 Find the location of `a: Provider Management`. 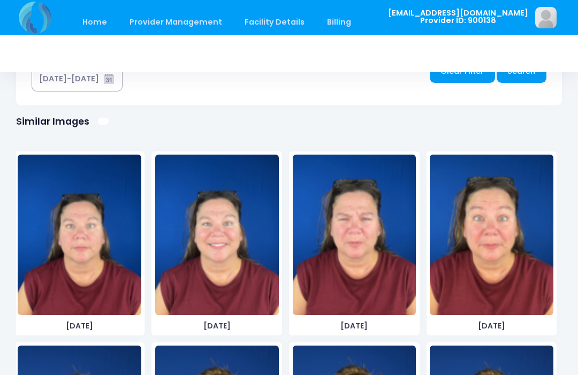

a: Provider Management is located at coordinates (176, 22).